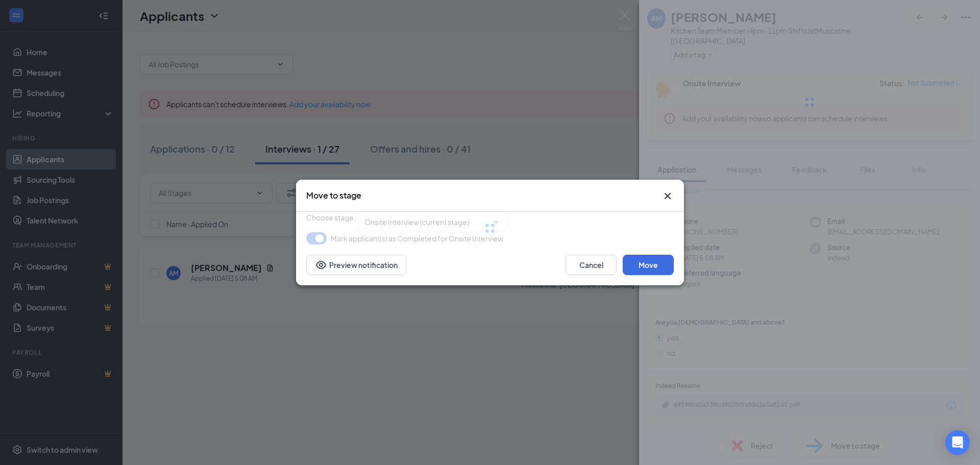 The width and height of the screenshot is (980, 465). What do you see at coordinates (668, 196) in the screenshot?
I see `button: Close` at bounding box center [668, 196].